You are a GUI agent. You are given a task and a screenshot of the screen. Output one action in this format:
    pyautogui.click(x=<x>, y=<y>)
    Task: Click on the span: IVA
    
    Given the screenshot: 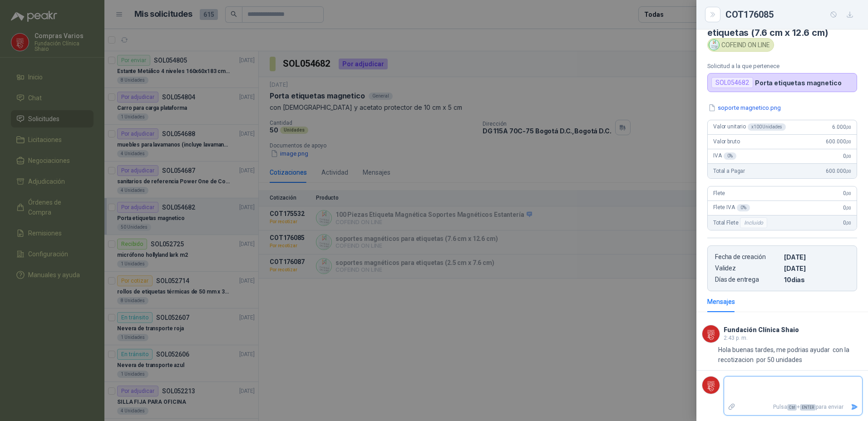 What is the action you would take?
    pyautogui.click(x=725, y=156)
    